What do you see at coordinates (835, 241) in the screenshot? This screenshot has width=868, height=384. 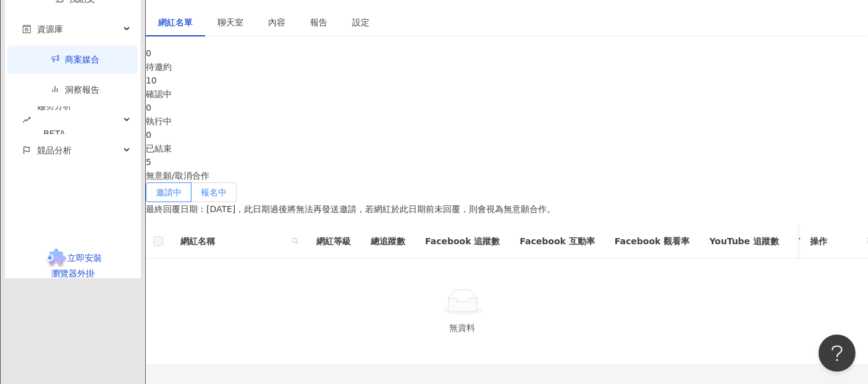 I see `th: 操作` at bounding box center [835, 241].